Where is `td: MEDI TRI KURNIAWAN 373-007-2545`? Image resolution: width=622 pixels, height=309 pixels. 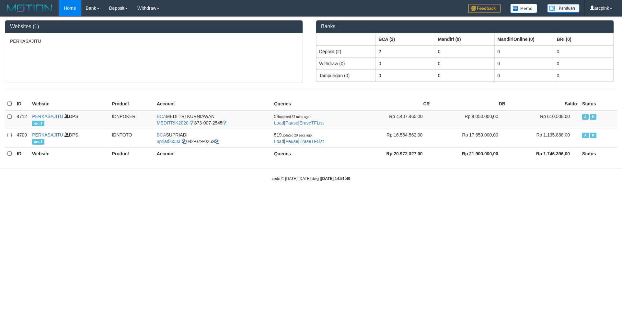
td: MEDI TRI KURNIAWAN 373-007-2545 is located at coordinates (213, 120).